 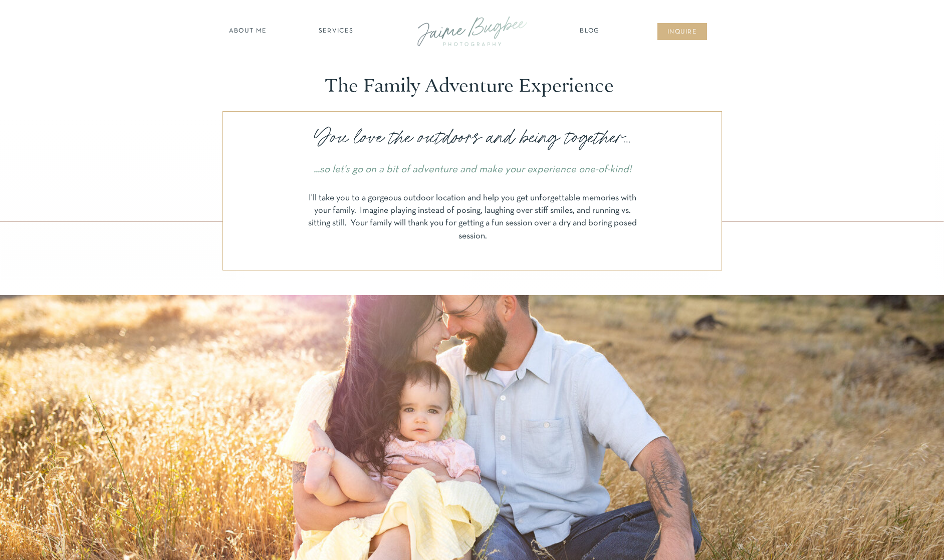 I want to click on nav: Blog, so click(x=589, y=31).